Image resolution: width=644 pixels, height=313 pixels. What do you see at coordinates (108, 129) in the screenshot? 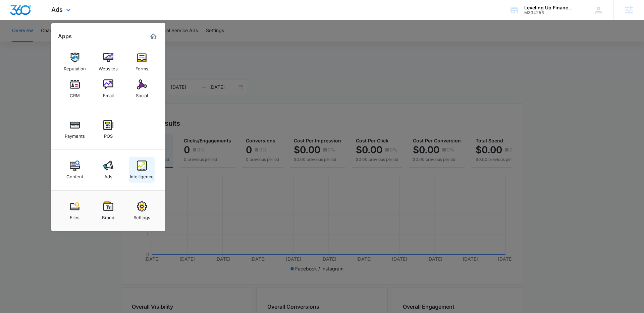
I see `a: POS` at bounding box center [108, 129].